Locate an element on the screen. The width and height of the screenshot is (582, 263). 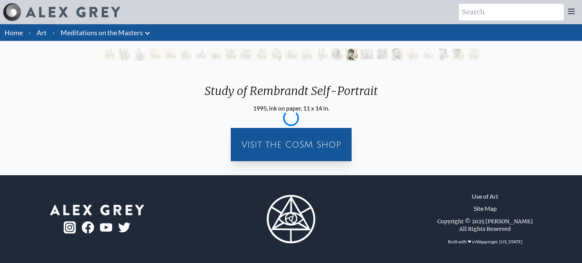
a: Use of Art is located at coordinates (485, 197).